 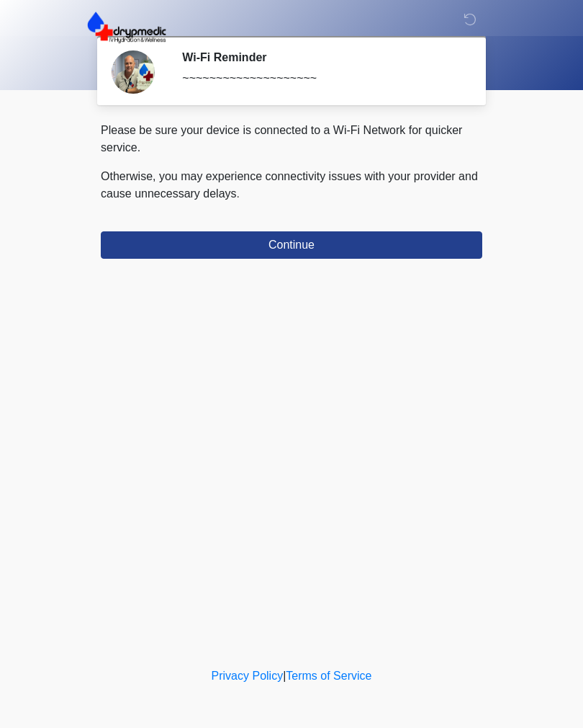 I want to click on button: Continue, so click(x=292, y=245).